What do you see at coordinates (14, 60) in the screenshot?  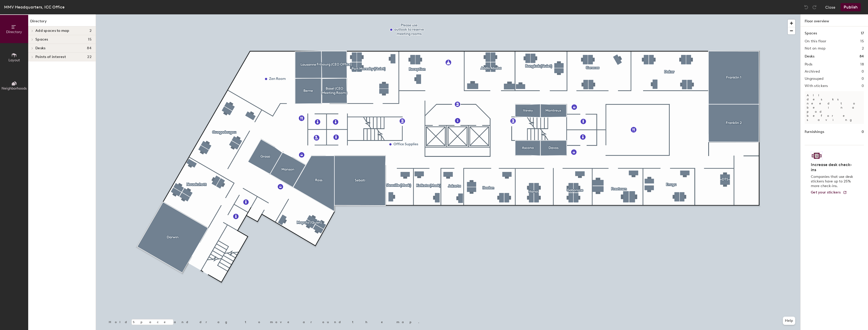 I see `span: Layout` at bounding box center [14, 60].